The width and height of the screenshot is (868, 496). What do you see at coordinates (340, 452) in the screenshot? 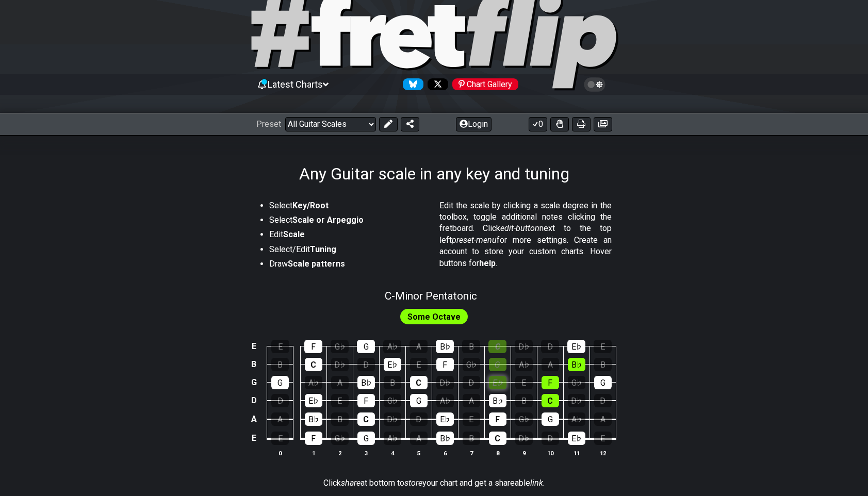
I see `th: 2` at bounding box center [340, 452].